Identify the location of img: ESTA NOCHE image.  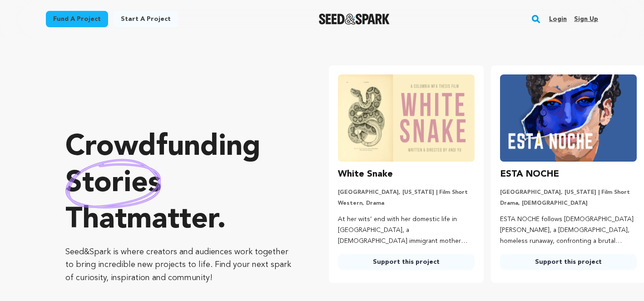
(568, 118).